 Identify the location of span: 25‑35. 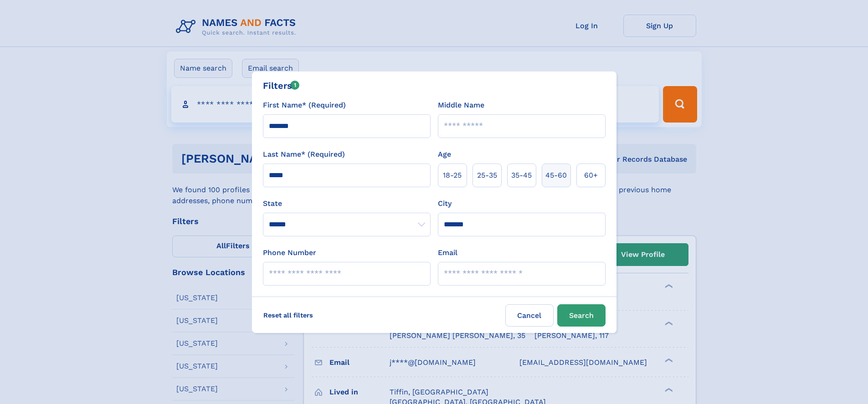
(486, 175).